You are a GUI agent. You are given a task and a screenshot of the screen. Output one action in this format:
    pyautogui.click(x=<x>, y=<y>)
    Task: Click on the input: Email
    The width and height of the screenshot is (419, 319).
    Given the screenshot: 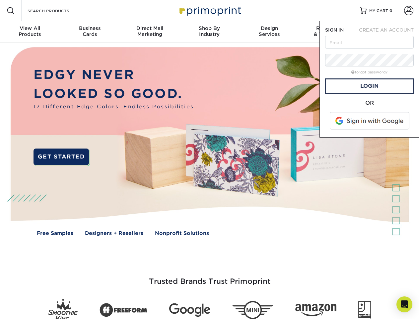 What is the action you would take?
    pyautogui.click(x=369, y=42)
    